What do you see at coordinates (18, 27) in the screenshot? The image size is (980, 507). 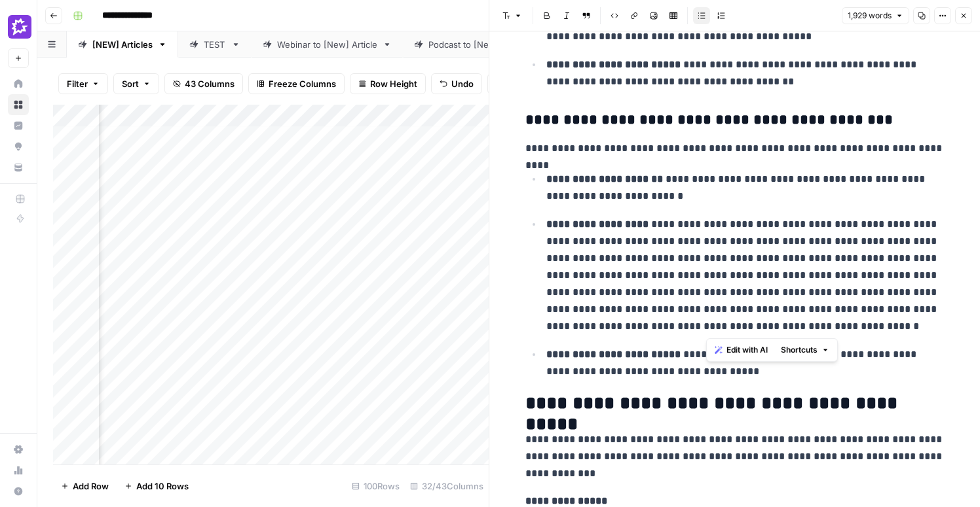 I see `button: Workspace: Gong` at bounding box center [18, 27].